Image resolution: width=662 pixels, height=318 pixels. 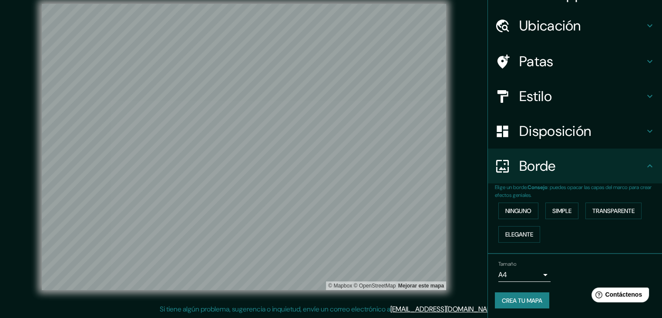 I want to click on a: Map feedback, so click(x=421, y=285).